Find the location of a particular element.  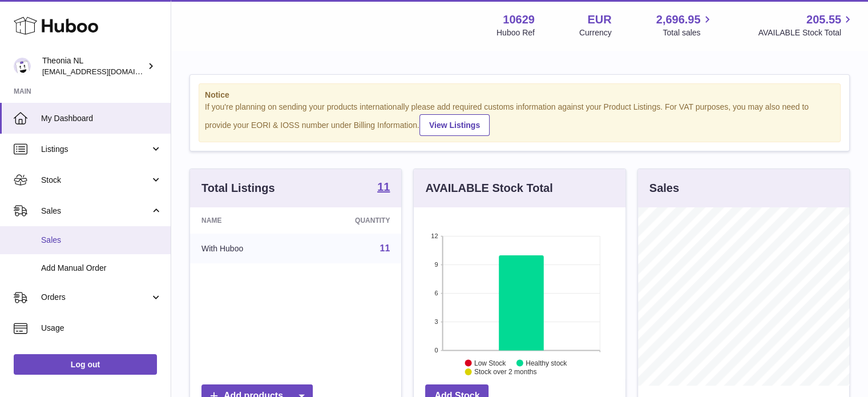

span: Listings is located at coordinates (96, 149).